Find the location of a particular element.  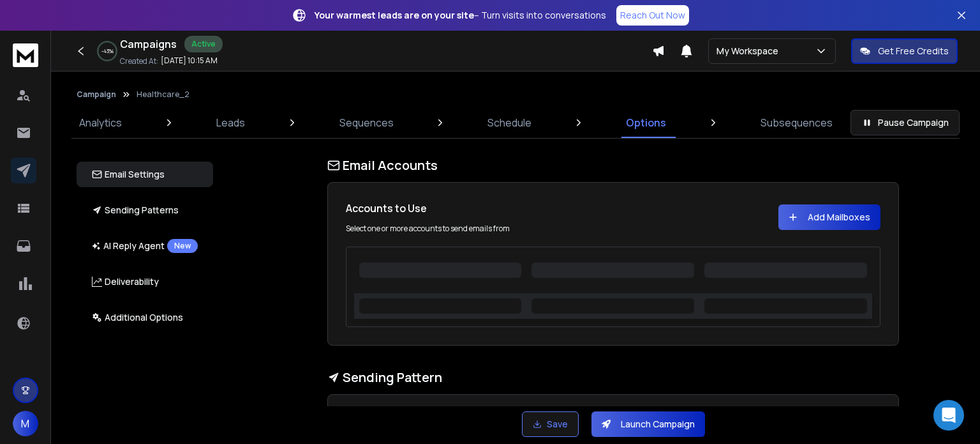

p: Reach Out Now is located at coordinates (653, 15).